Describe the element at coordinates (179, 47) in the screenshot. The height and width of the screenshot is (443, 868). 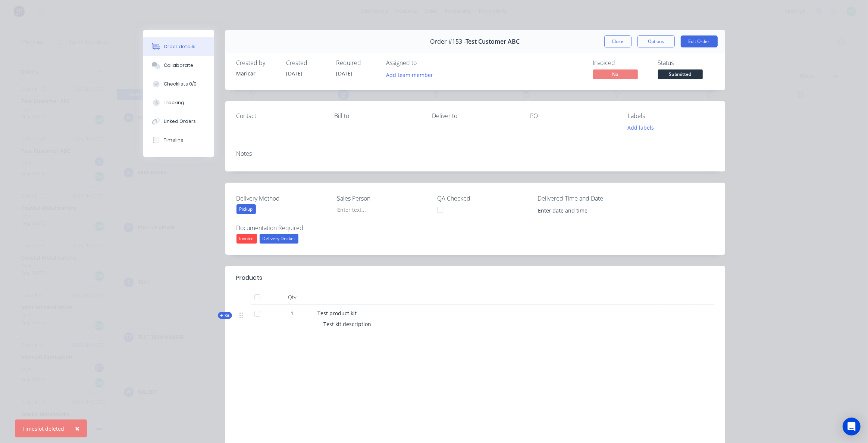
I see `button: Order details` at that location.